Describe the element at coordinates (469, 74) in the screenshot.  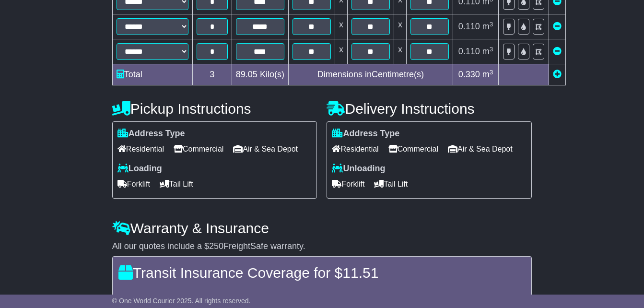
I see `span: 0.330` at that location.